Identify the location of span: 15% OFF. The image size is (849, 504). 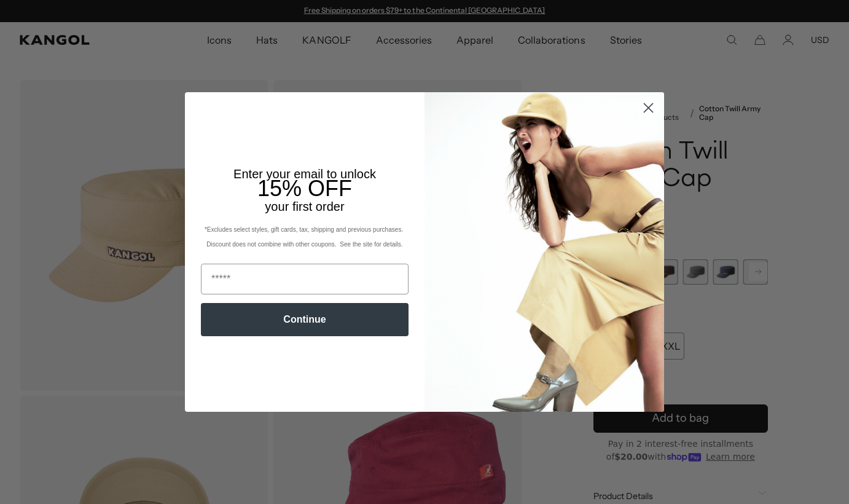
(305, 188).